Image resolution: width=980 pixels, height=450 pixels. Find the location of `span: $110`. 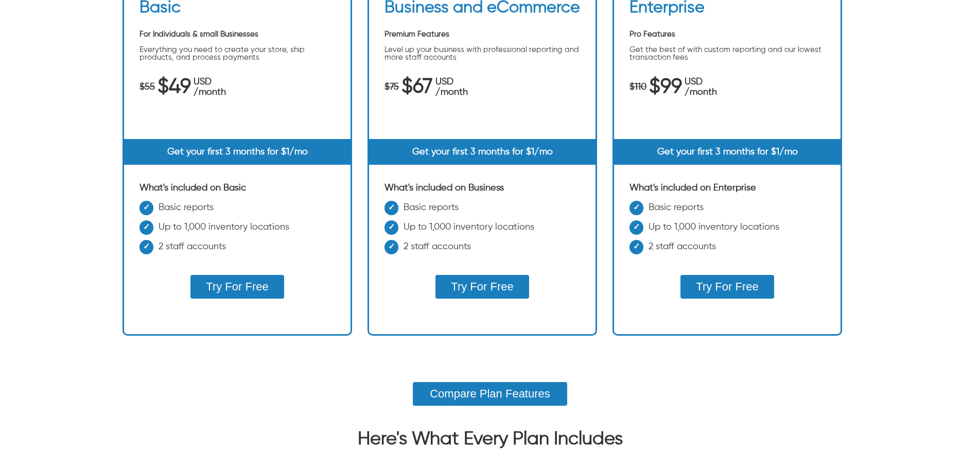

span: $110 is located at coordinates (638, 88).